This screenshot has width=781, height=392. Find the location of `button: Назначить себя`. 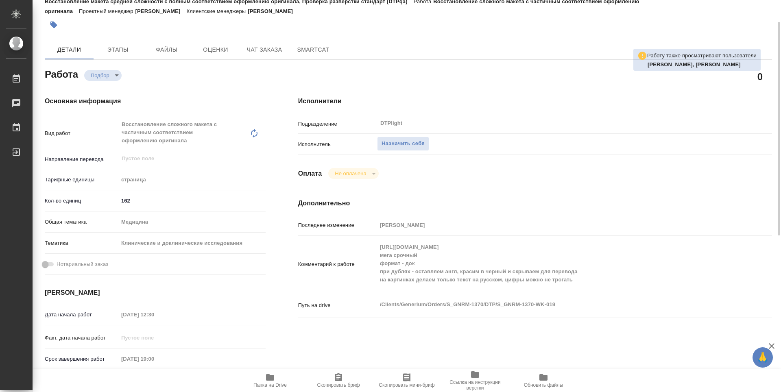

button: Назначить себя is located at coordinates (403, 144).